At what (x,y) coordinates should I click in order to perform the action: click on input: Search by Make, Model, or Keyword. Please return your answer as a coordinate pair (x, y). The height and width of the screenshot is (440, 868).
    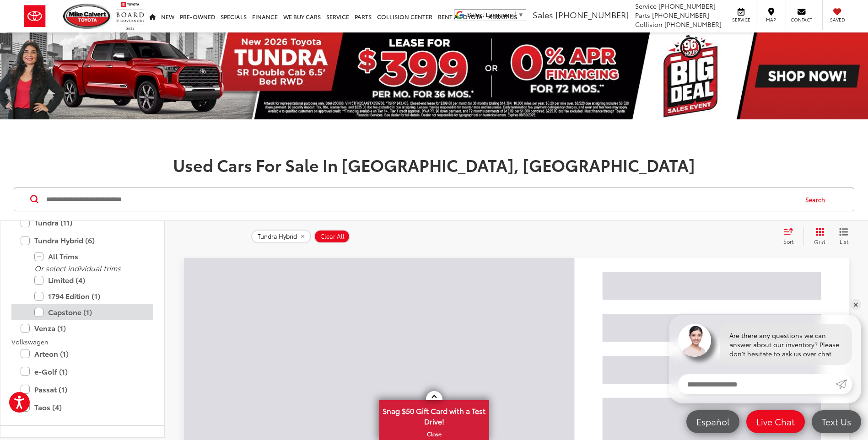
    Looking at the image, I should click on (421, 199).